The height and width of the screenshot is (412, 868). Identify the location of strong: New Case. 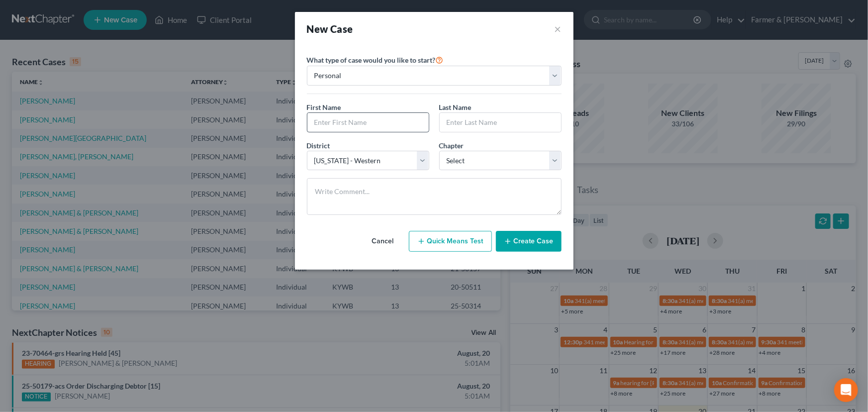
(330, 29).